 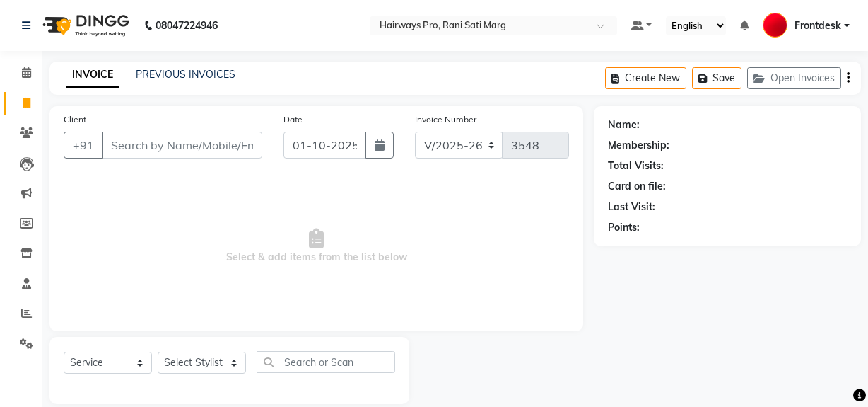 I want to click on span: Select & add items from the list below, so click(x=316, y=246).